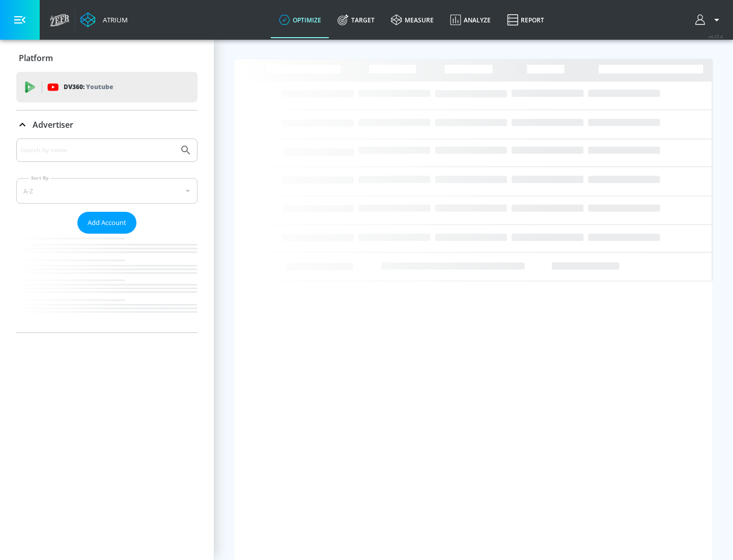  What do you see at coordinates (113, 20) in the screenshot?
I see `div: Atrium` at bounding box center [113, 20].